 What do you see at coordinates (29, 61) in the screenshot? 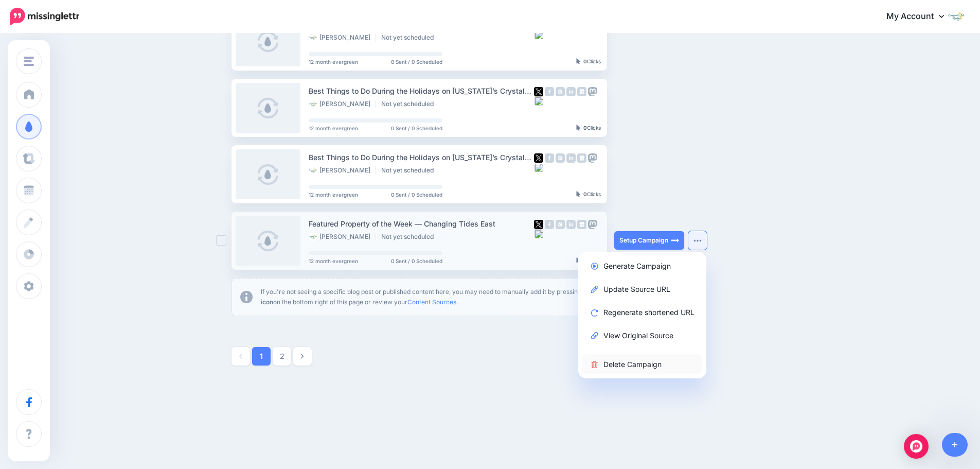
I see `img: menu.png` at bounding box center [29, 61].